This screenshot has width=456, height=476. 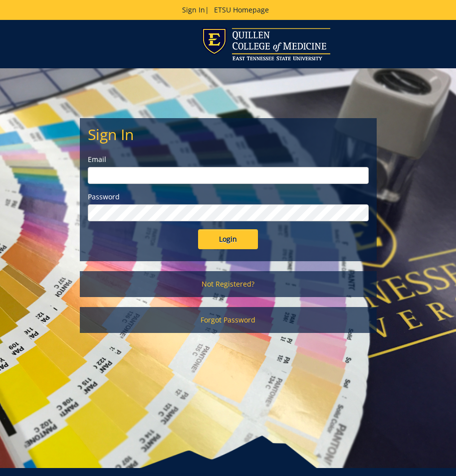 What do you see at coordinates (228, 160) in the screenshot?
I see `label: Email` at bounding box center [228, 160].